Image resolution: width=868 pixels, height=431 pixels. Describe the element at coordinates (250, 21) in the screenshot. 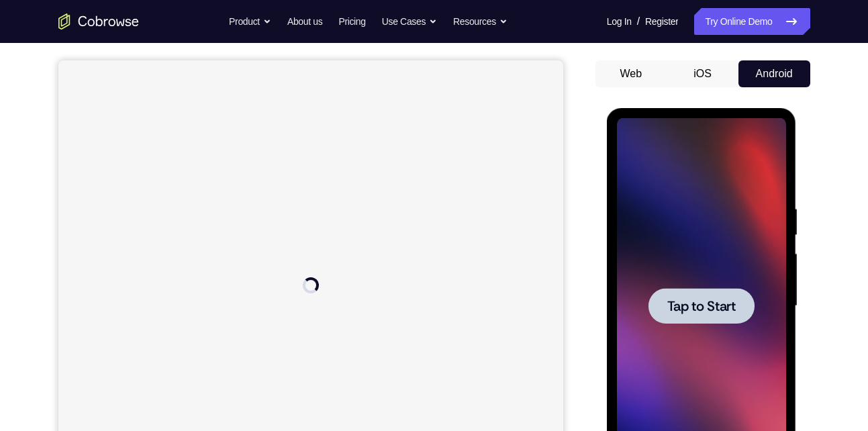

I see `button: Product` at that location.